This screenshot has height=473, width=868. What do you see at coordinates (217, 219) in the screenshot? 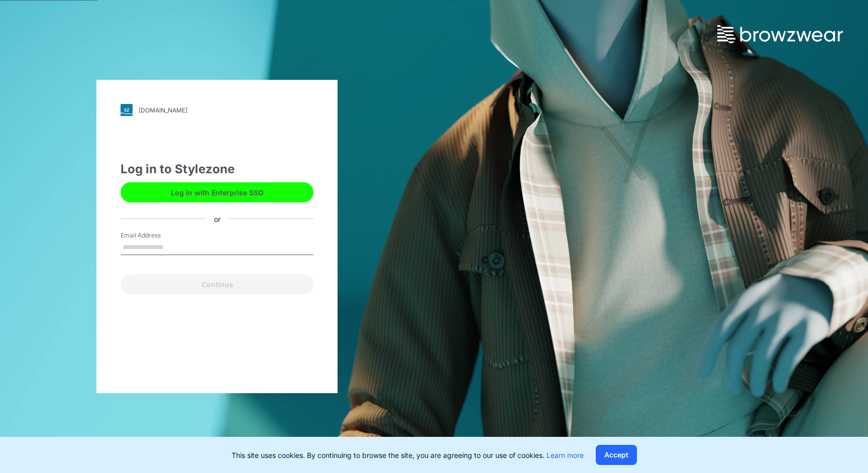
I see `div: or` at bounding box center [217, 219].